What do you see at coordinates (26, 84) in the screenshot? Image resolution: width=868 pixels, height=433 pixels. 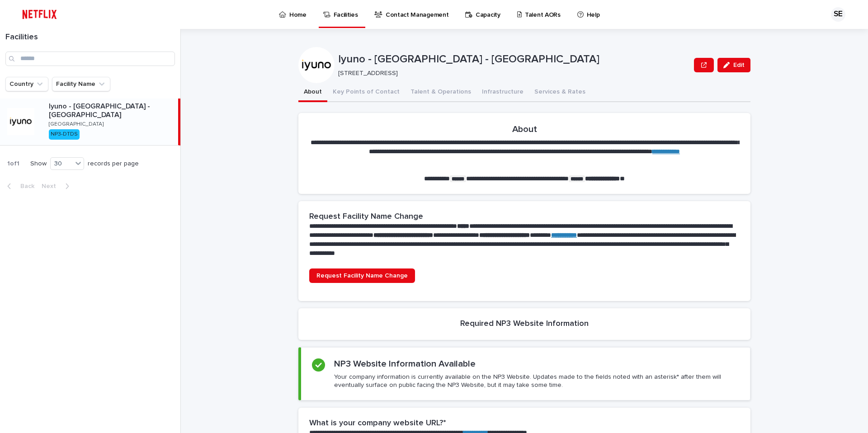 I see `button: Country` at bounding box center [26, 84].